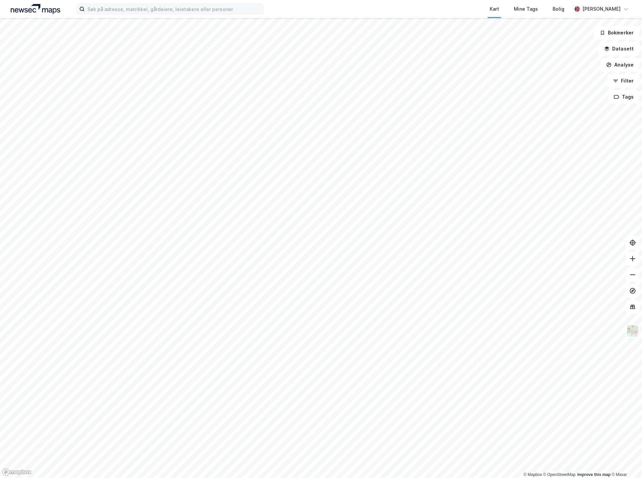 The height and width of the screenshot is (478, 642). Describe the element at coordinates (625, 462) in the screenshot. I see `div: Kontrollprogram for chat` at that location.